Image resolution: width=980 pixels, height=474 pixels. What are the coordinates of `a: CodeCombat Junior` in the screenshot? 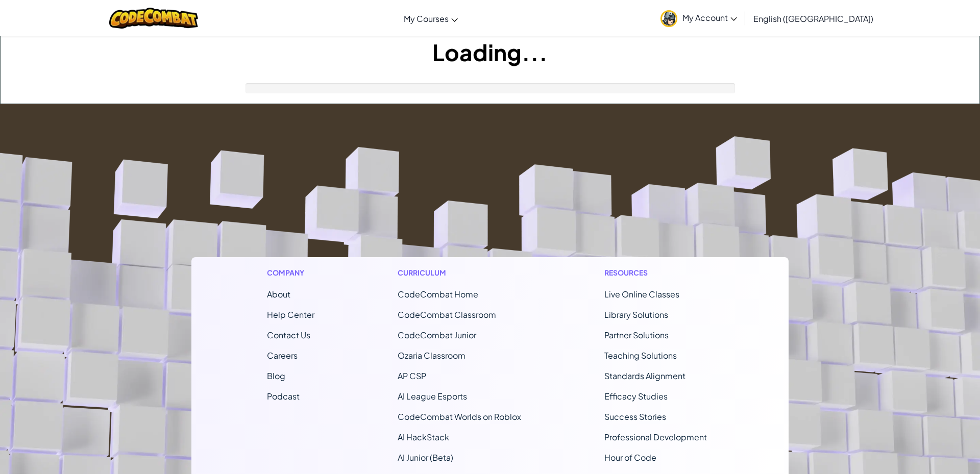 It's located at (437, 335).